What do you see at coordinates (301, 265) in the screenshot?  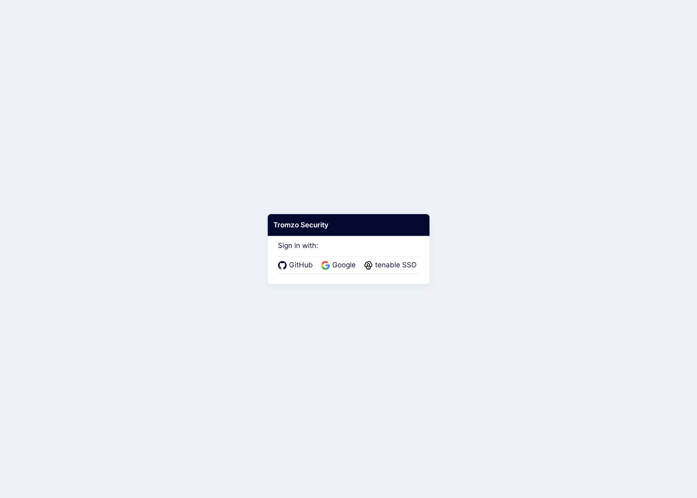 I see `span: GitHub` at bounding box center [301, 265].